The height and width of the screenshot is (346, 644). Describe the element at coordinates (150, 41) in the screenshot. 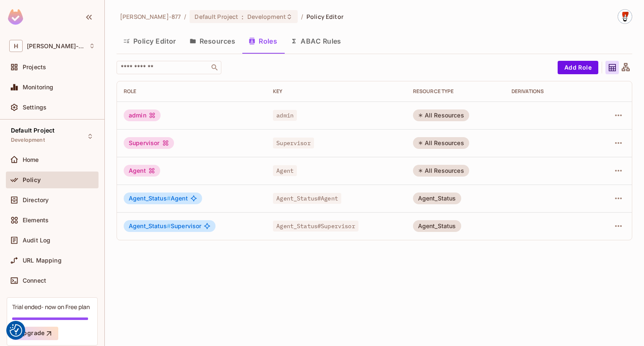

I see `button: Policy Editor` at that location.